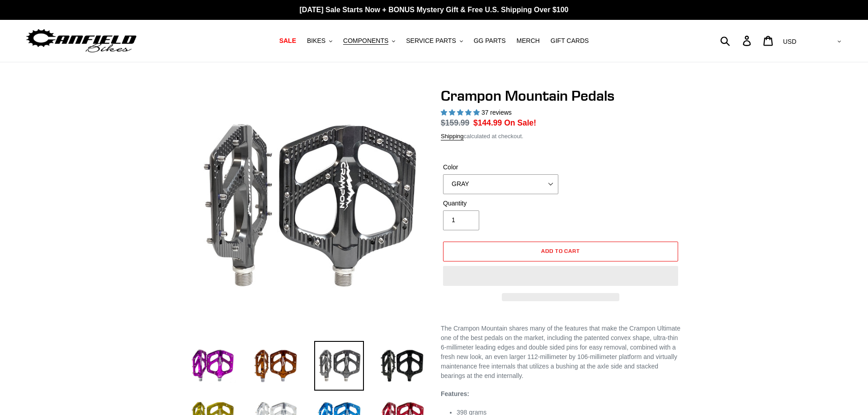  What do you see at coordinates (369, 41) in the screenshot?
I see `button: COMPONENTS` at bounding box center [369, 41].